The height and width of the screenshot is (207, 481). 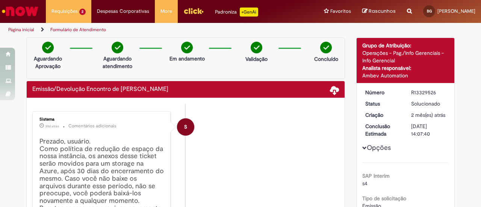 I want to click on div: Analista responsável:, so click(x=405, y=68).